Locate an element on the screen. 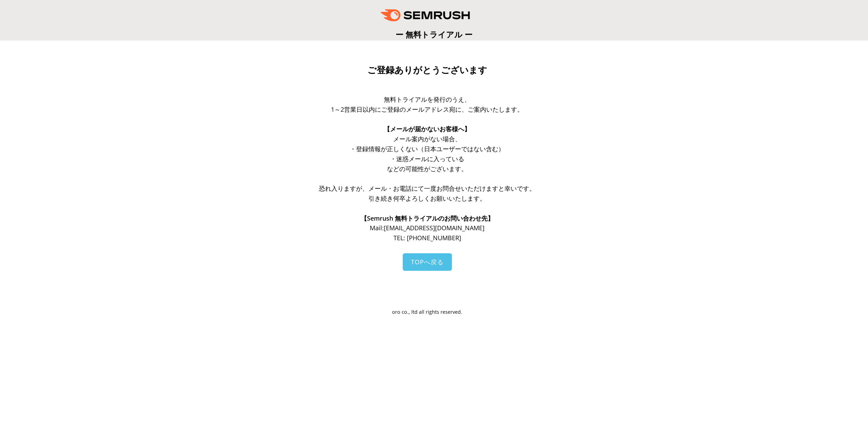 Image resolution: width=868 pixels, height=422 pixels. span: などの可能性がございます。 is located at coordinates (427, 168).